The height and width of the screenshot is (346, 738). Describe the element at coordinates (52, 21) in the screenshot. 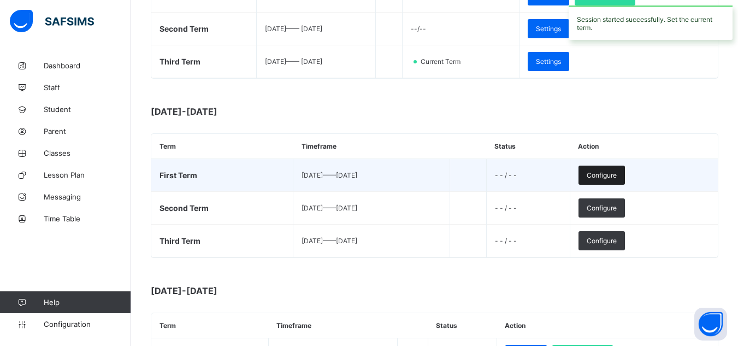

I see `img: safsims` at that location.